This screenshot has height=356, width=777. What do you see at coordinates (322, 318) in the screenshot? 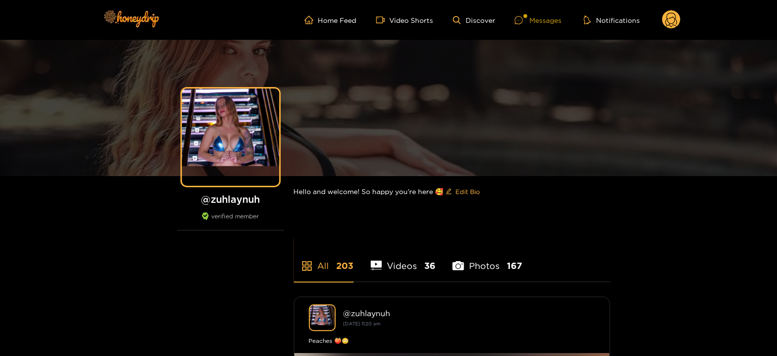
I see `img: zuhlaynuh` at bounding box center [322, 318].